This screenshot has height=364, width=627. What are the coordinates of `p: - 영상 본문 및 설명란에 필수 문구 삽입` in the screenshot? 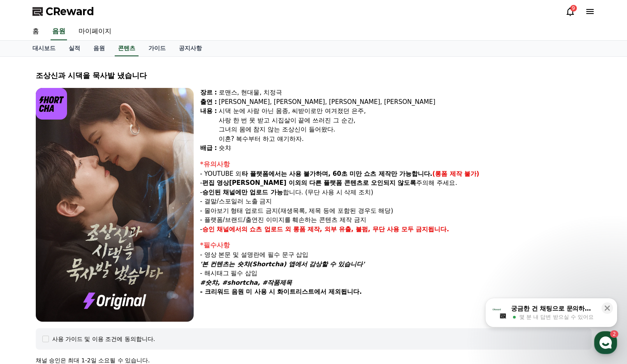 It's located at (396, 254).